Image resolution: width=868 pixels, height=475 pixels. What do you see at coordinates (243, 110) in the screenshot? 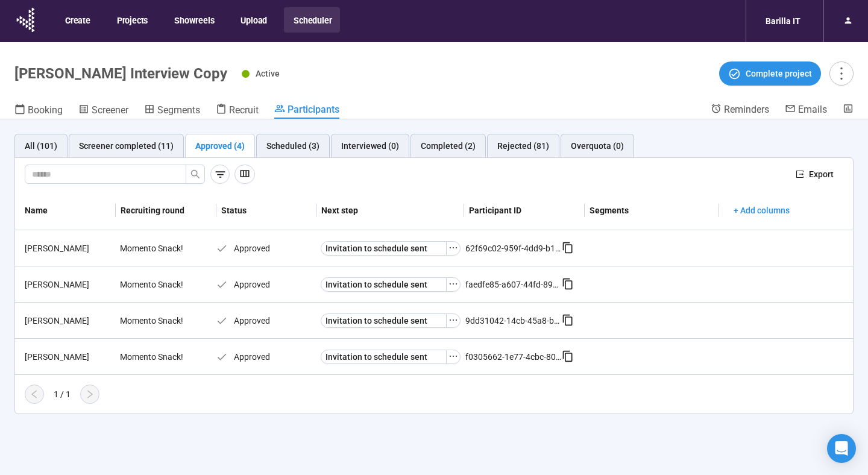
I see `span: Recruit` at bounding box center [243, 110].